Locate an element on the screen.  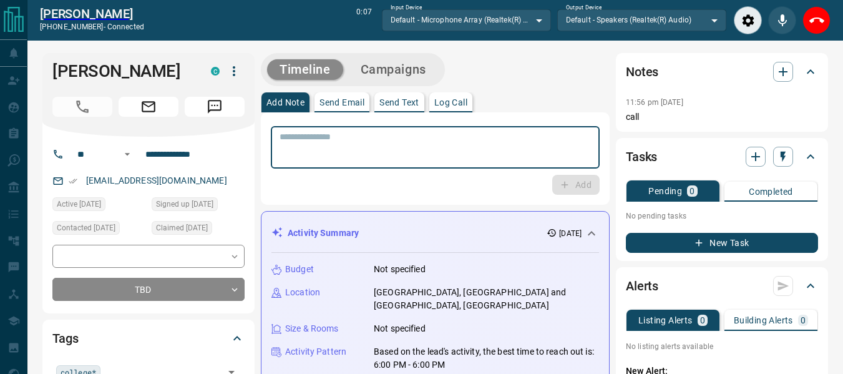
label: Input Device is located at coordinates (406, 7).